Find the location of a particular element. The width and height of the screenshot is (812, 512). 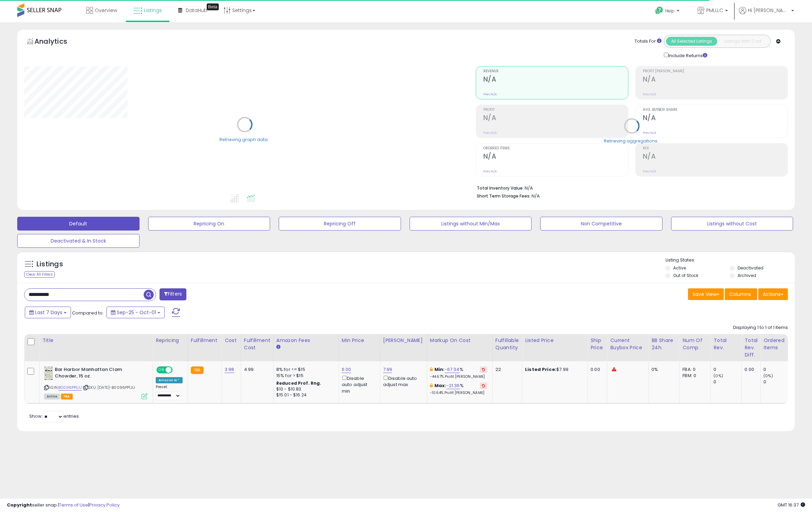

i: Get Help is located at coordinates (659, 10).